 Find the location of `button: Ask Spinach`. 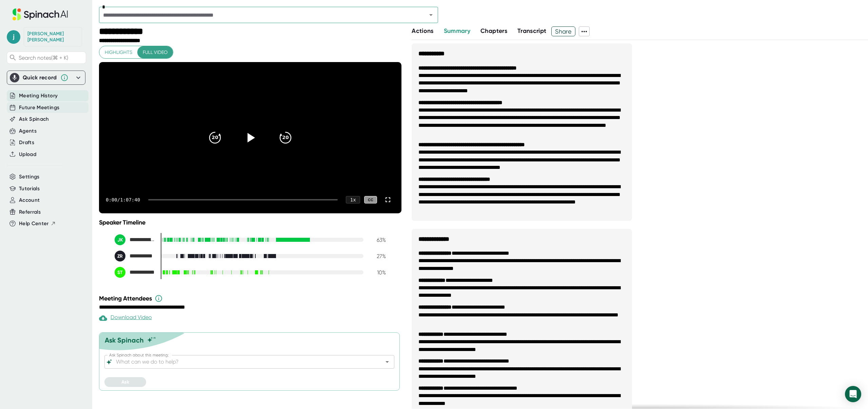

button: Ask Spinach is located at coordinates (34, 119).